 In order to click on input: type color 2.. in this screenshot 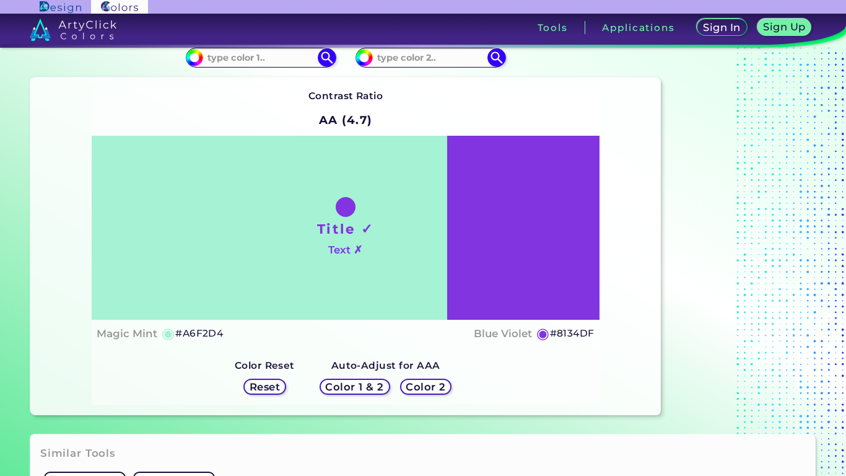, I will do `click(430, 57)`.